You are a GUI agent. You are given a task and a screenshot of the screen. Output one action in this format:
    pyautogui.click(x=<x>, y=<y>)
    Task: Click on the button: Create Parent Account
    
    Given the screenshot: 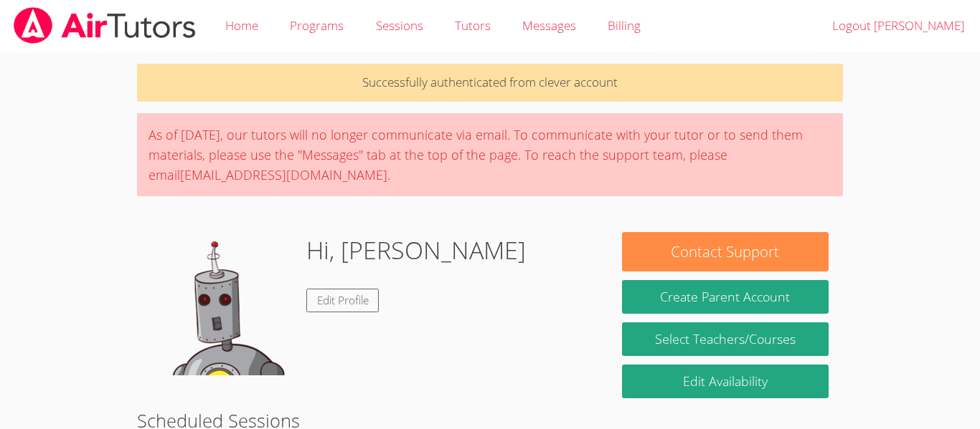 What is the action you would take?
    pyautogui.click(x=725, y=297)
    